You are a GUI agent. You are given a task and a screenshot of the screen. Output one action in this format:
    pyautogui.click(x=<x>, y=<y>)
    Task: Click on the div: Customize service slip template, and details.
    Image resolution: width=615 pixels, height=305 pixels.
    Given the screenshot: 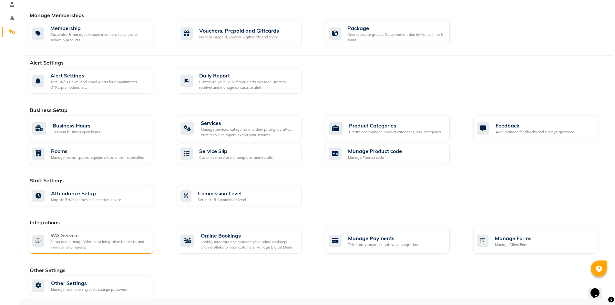 What is the action you would take?
    pyautogui.click(x=236, y=157)
    